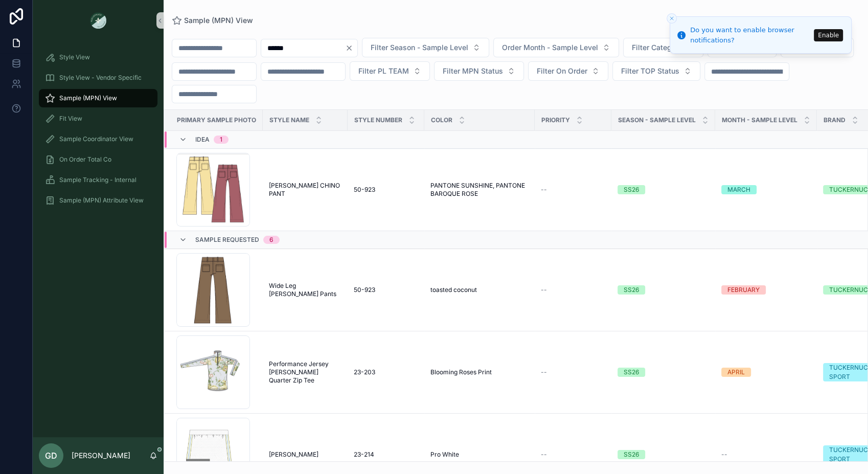 This screenshot has height=474, width=868. I want to click on a: Pro White, so click(480, 454).